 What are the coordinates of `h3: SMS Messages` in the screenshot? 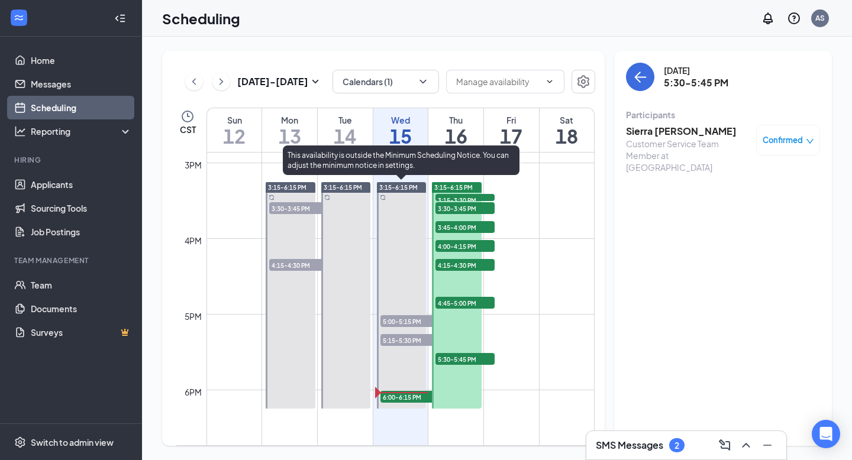 It's located at (630, 446).